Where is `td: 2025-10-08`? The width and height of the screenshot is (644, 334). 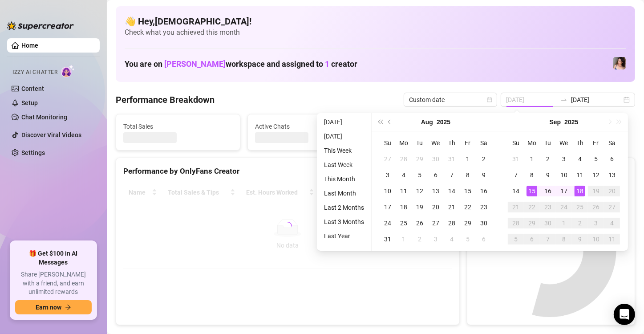
td: 2025-10-08 is located at coordinates (564, 240).